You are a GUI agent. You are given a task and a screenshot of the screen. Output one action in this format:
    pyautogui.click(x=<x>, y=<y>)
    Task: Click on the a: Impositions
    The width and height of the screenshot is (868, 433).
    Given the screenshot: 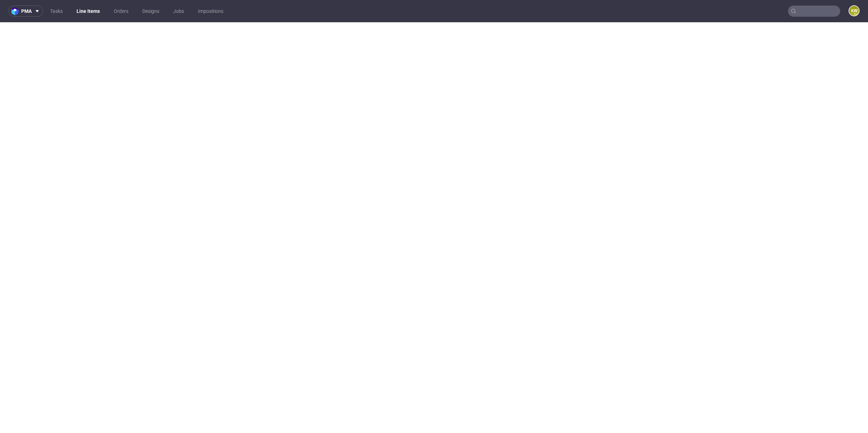 What is the action you would take?
    pyautogui.click(x=210, y=11)
    